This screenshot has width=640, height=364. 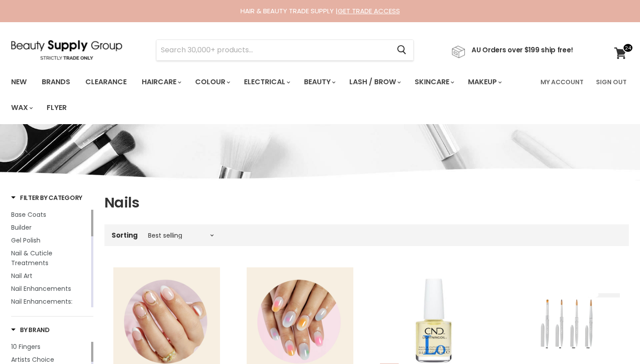 What do you see at coordinates (31, 330) in the screenshot?
I see `h3: By Brand` at bounding box center [31, 330].